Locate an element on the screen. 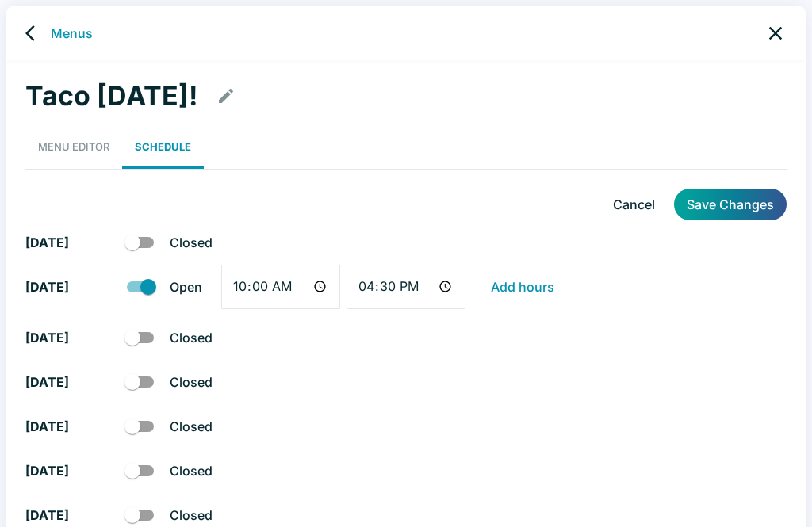 The height and width of the screenshot is (527, 812). a: Menu Editor is located at coordinates (73, 147).